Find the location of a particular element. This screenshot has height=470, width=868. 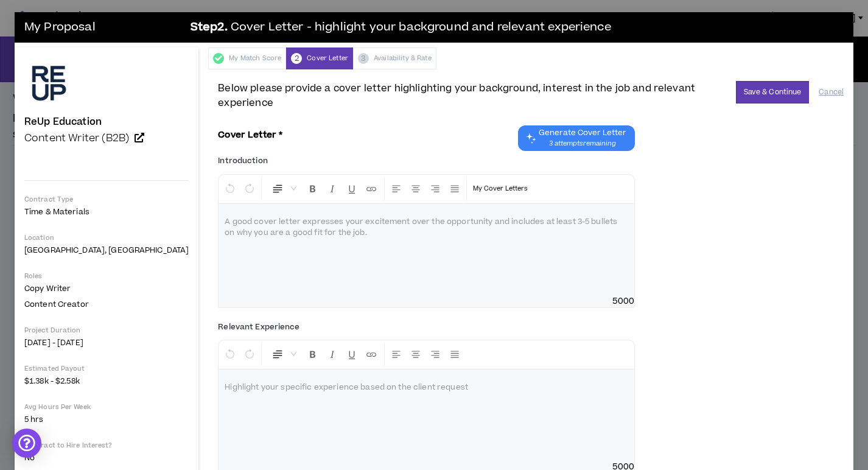

div: My Match Score is located at coordinates (247, 58).